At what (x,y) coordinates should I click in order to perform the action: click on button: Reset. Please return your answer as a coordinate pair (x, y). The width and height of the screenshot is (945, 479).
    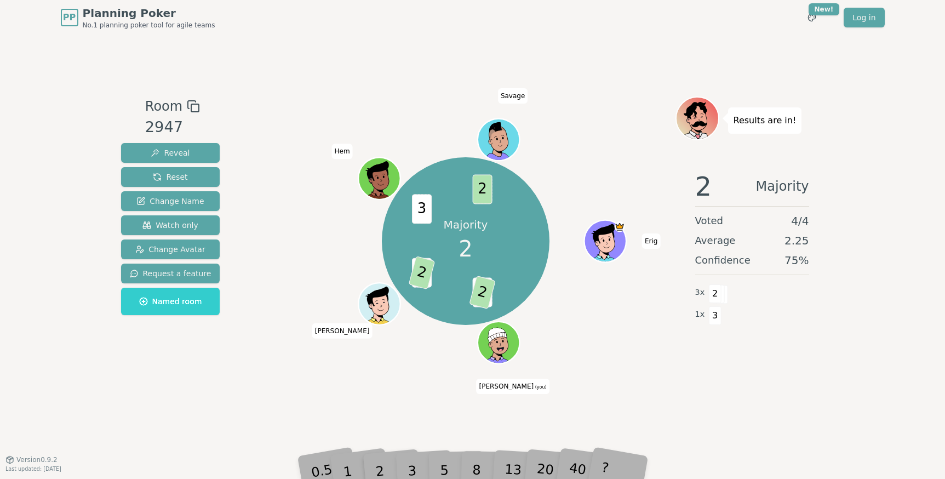
    Looking at the image, I should click on (170, 177).